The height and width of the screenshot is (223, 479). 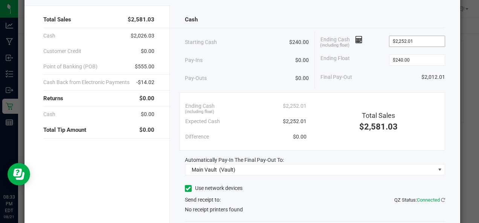 What do you see at coordinates (299, 42) in the screenshot?
I see `span: $240.00` at bounding box center [299, 42].